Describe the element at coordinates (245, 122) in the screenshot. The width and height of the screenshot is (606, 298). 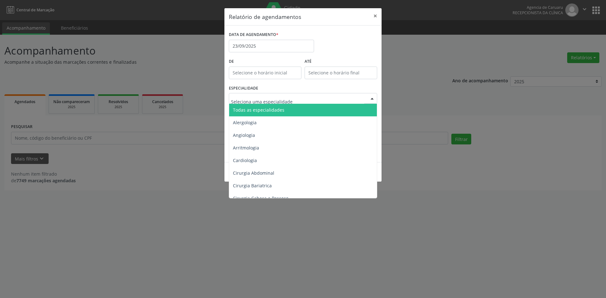
I see `span: Alergologia` at that location.